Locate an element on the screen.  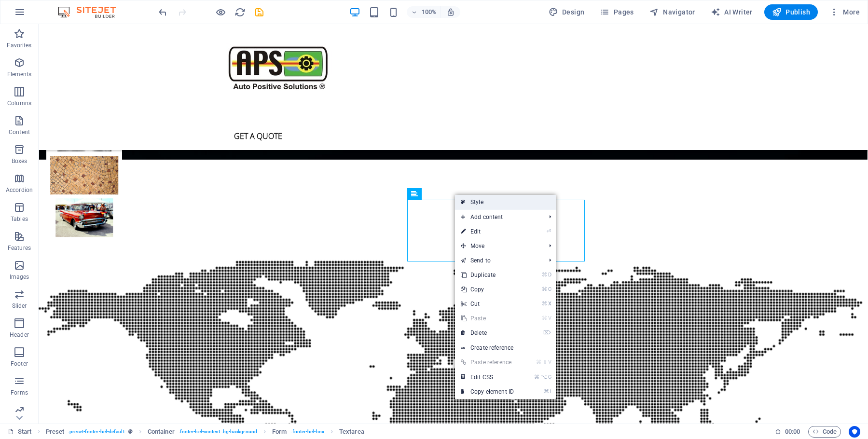
button: Code is located at coordinates (825, 432).